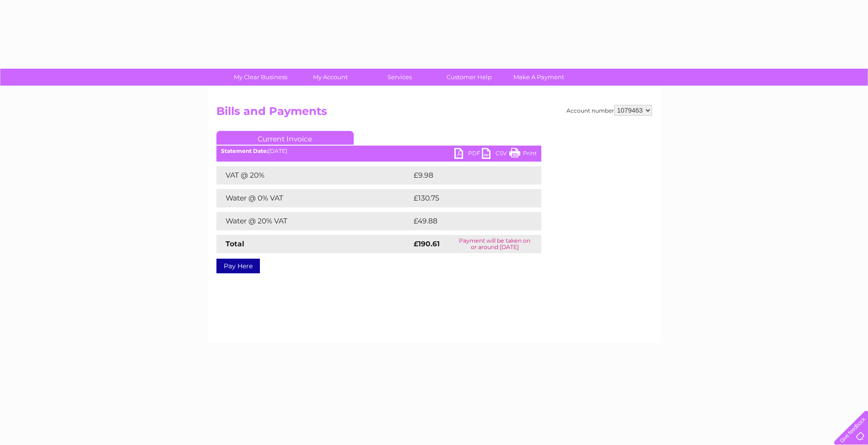 The image size is (868, 445). What do you see at coordinates (314, 221) in the screenshot?
I see `td: Water @ 20% VAT` at bounding box center [314, 221].